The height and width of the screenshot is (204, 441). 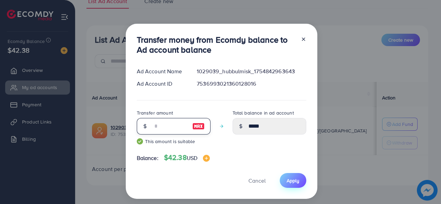 What do you see at coordinates (161, 71) in the screenshot?
I see `div: Ad Account Name` at bounding box center [161, 71].